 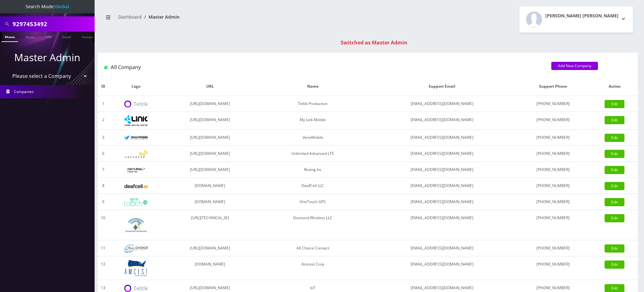 I want to click on td: My Link Mobile, so click(x=313, y=121).